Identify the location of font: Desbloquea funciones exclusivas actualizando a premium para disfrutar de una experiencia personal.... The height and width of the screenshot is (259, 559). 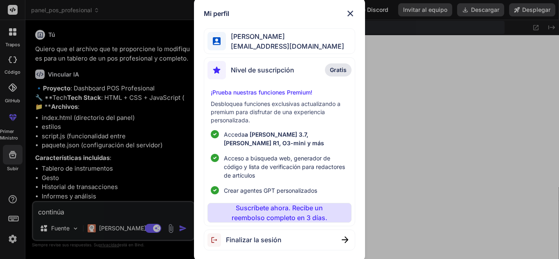
(276, 112).